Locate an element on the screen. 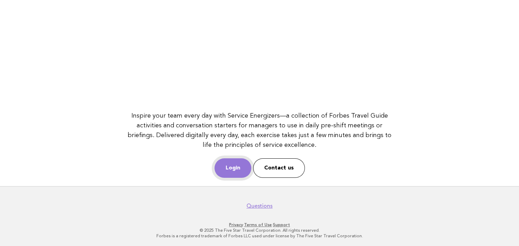 The height and width of the screenshot is (246, 519). a: Questions is located at coordinates (259, 206).